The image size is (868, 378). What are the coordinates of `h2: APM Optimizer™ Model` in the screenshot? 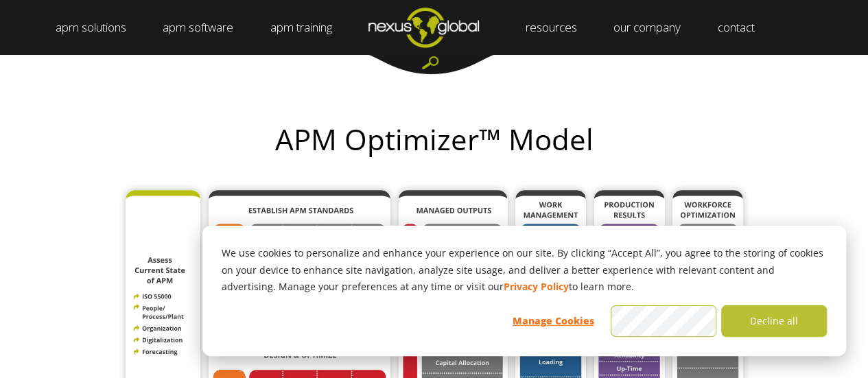 It's located at (434, 139).